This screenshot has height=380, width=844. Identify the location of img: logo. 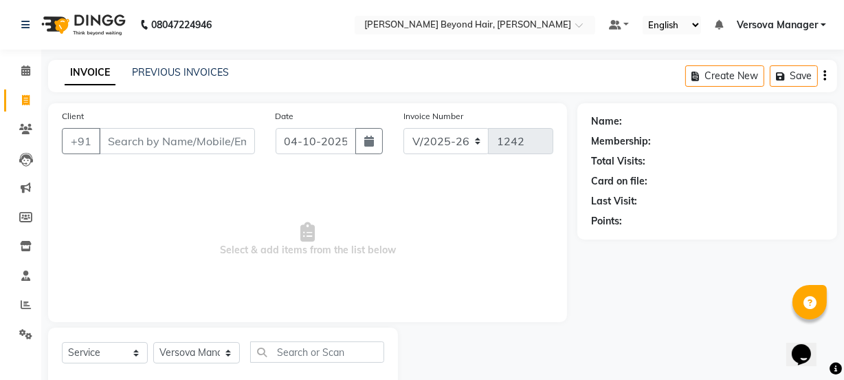
(82, 25).